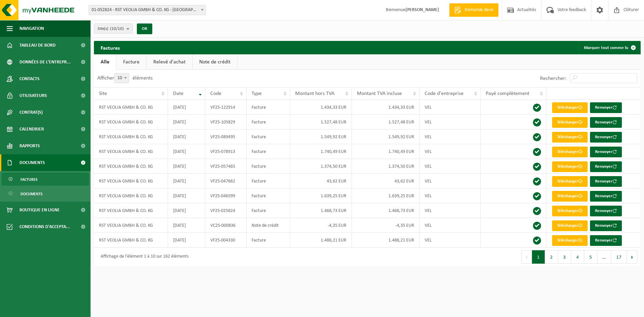  Describe the element at coordinates (103, 93) in the screenshot. I see `span: Site` at that location.